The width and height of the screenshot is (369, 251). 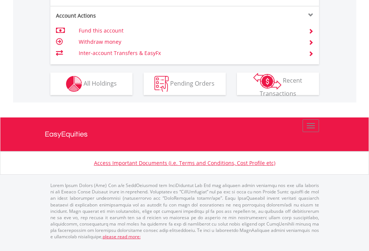 I want to click on img: holdings-wht.png, so click(x=74, y=84).